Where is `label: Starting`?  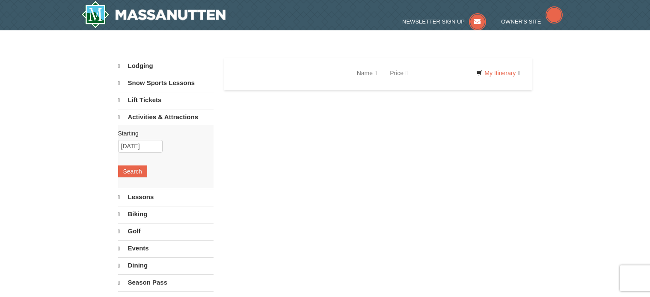 label: Starting is located at coordinates (163, 134).